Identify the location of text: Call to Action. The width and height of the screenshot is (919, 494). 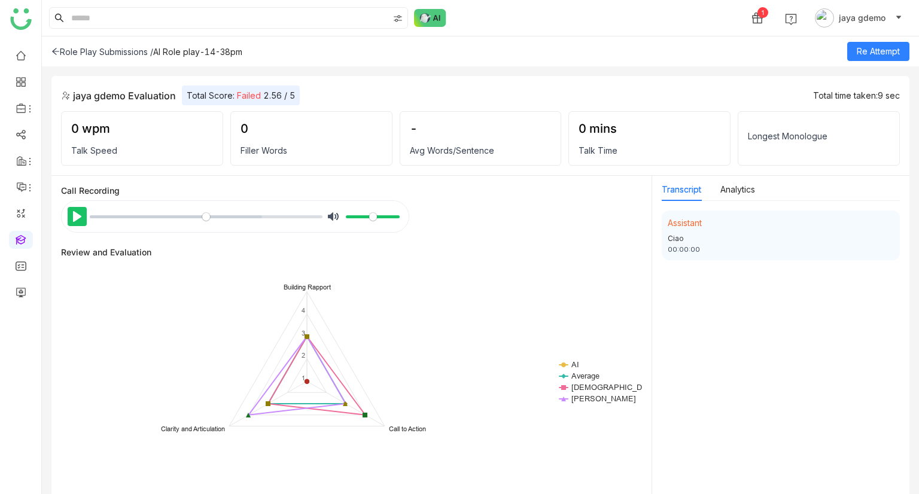
(407, 429).